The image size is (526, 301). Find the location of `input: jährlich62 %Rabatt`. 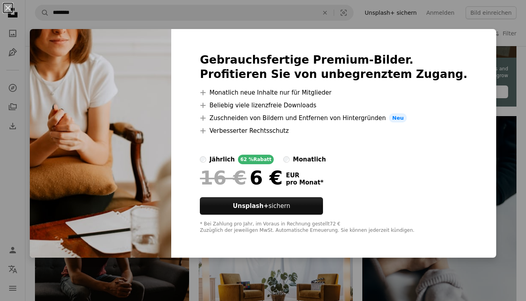

input: jährlich62 %Rabatt is located at coordinates (203, 159).